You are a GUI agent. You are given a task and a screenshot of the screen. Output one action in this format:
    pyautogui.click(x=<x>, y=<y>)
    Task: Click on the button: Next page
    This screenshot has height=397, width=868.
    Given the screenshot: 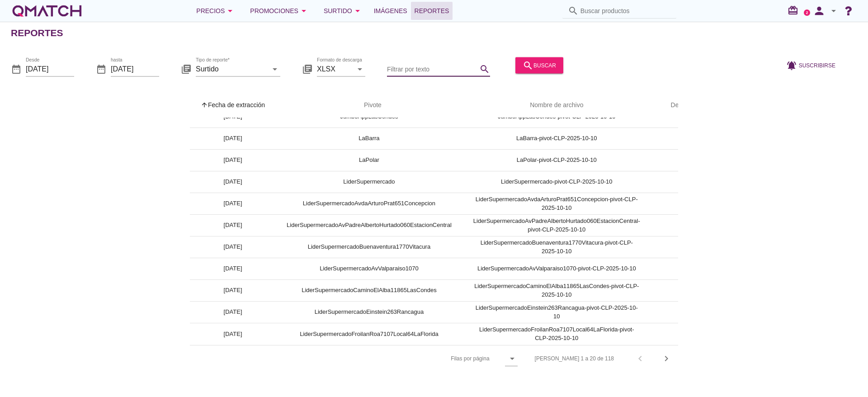 What is the action you would take?
    pyautogui.click(x=667, y=358)
    